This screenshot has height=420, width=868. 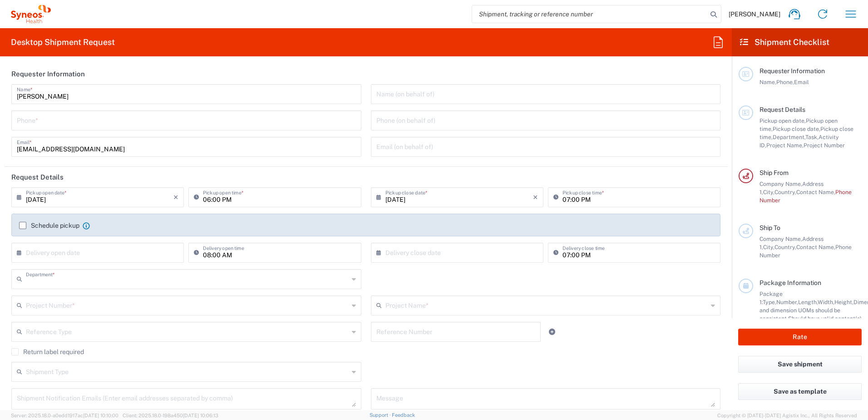 What do you see at coordinates (590, 14) in the screenshot?
I see `input: Shipment, tracking or reference number` at bounding box center [590, 14].